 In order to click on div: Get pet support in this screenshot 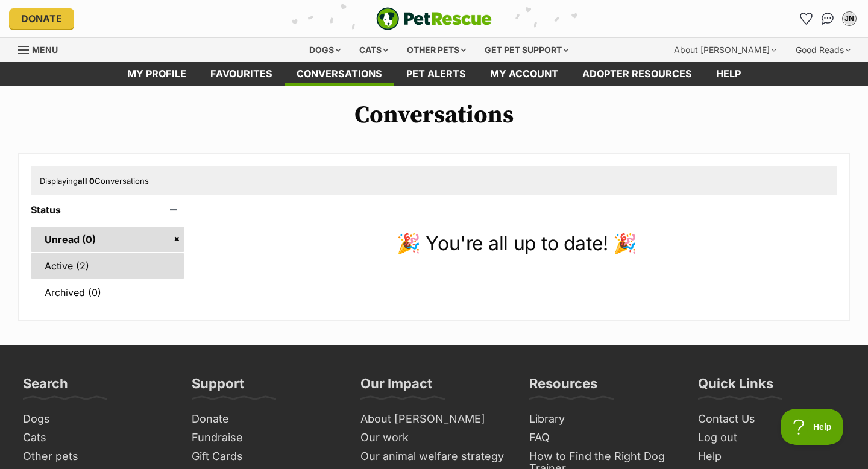, I will do `click(526, 50)`.